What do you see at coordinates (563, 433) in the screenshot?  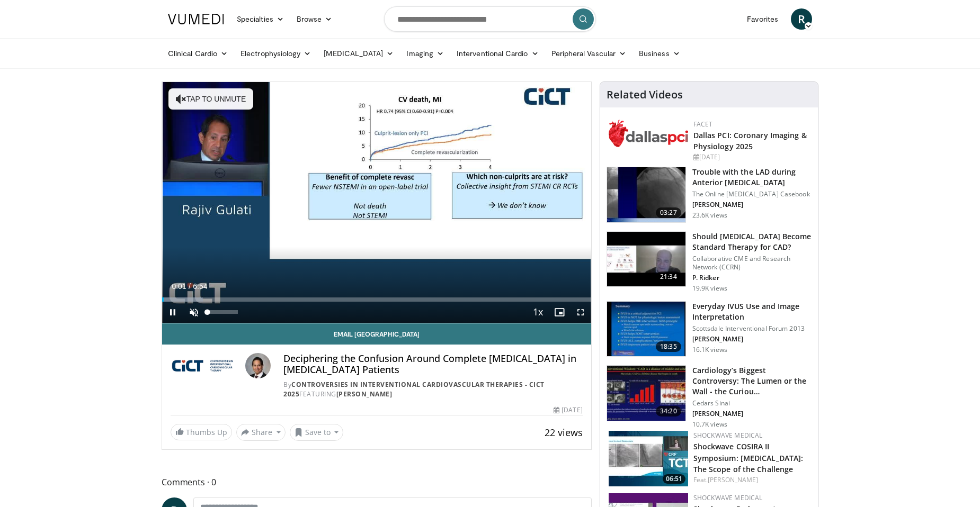 I see `span: 22 views` at bounding box center [563, 433].